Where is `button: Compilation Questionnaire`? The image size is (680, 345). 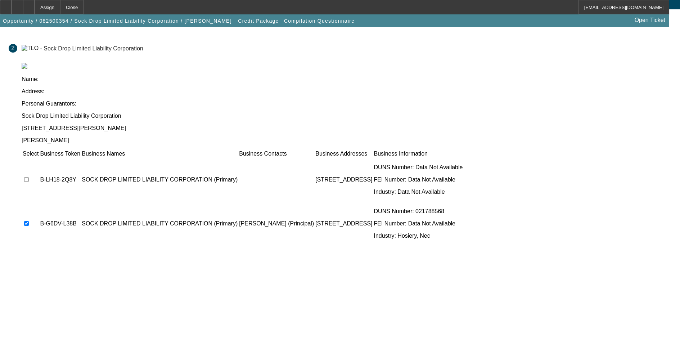 button: Compilation Questionnaire is located at coordinates (319, 21).